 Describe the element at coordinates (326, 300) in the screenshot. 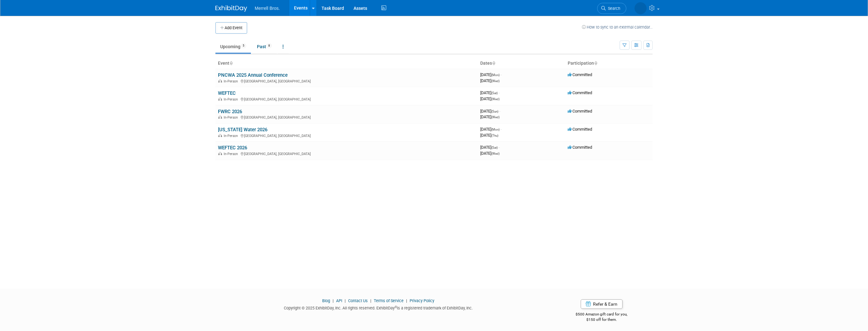

I see `a: Blog` at that location.